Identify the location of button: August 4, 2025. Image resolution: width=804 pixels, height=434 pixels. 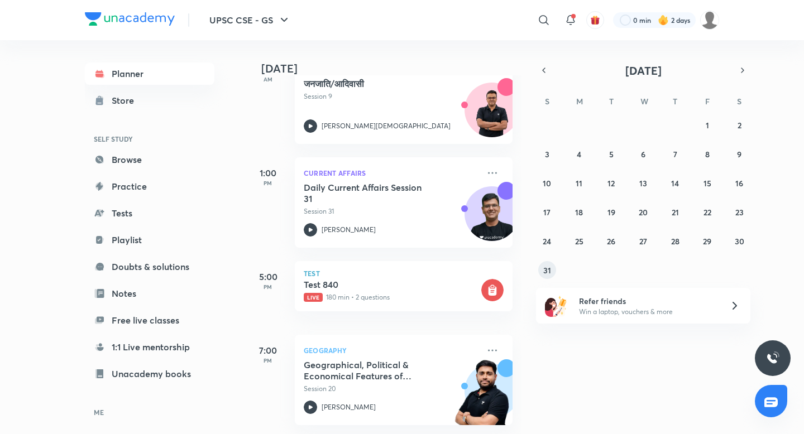
(579, 154).